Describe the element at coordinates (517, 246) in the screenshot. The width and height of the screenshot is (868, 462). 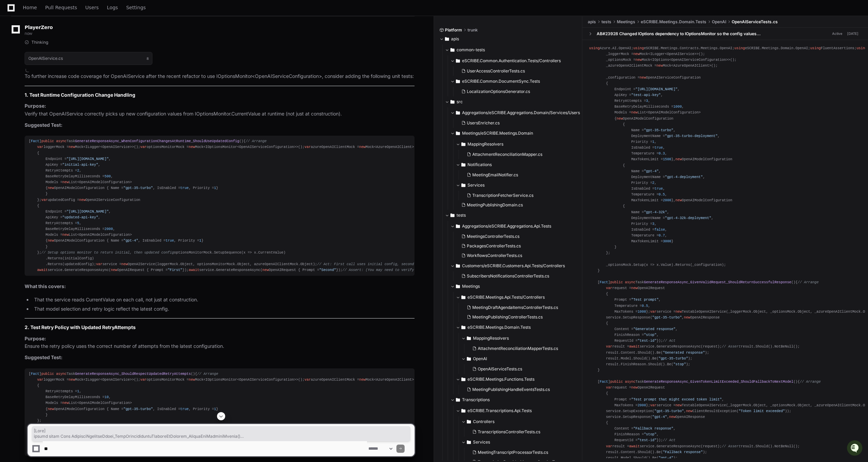
I see `button: PackagesControllerTests.cs` at that location.